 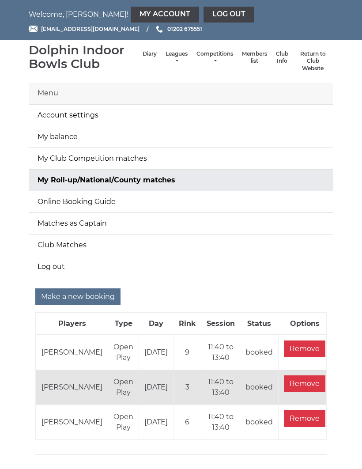 What do you see at coordinates (177, 57) in the screenshot?
I see `a: Leagues` at bounding box center [177, 57].